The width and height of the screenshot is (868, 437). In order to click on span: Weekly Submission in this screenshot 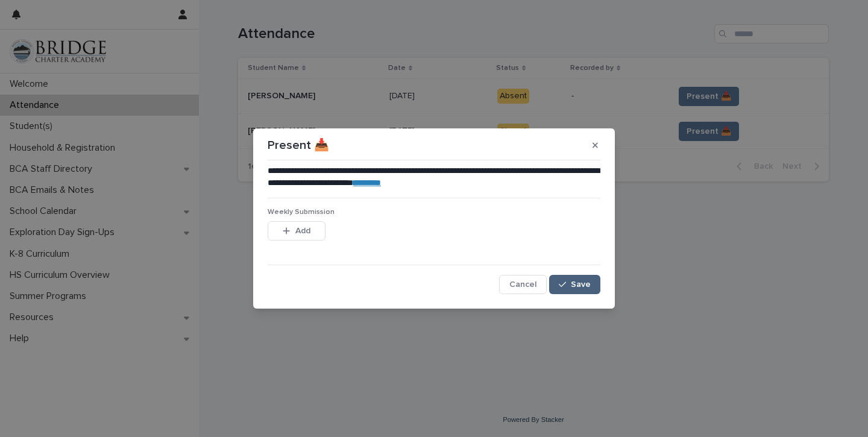, I will do `click(301, 212)`.